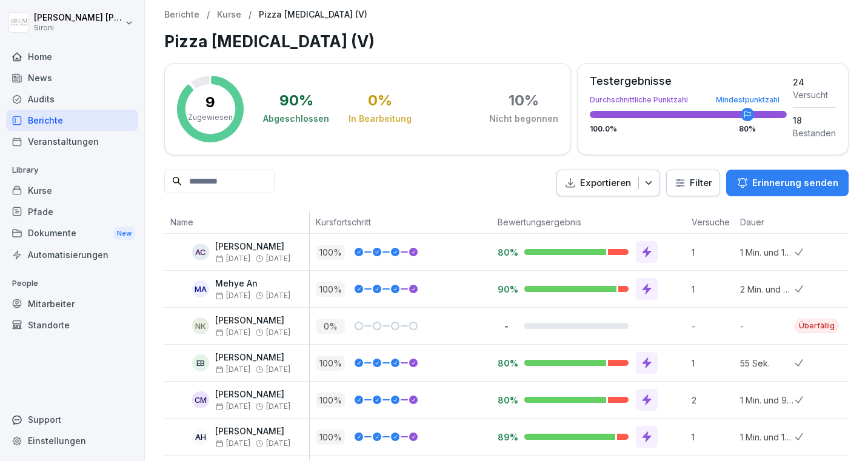 The width and height of the screenshot is (868, 461). What do you see at coordinates (181, 15) in the screenshot?
I see `p: Berichte` at bounding box center [181, 15].